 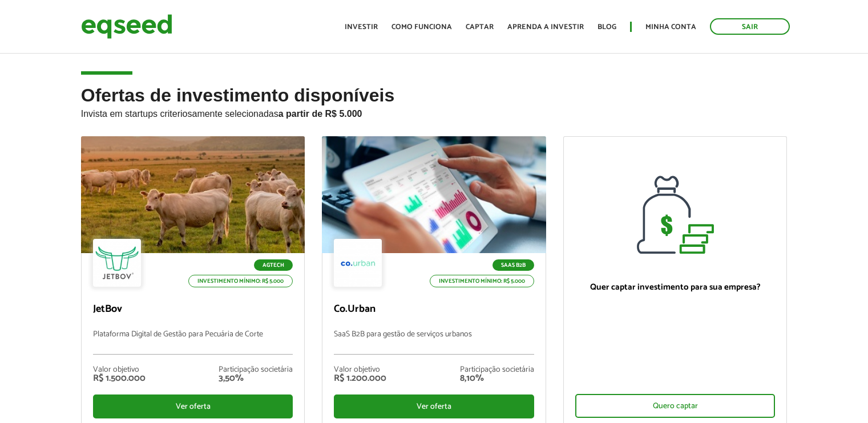 What do you see at coordinates (274, 265) in the screenshot?
I see `p: Agtech` at bounding box center [274, 265].